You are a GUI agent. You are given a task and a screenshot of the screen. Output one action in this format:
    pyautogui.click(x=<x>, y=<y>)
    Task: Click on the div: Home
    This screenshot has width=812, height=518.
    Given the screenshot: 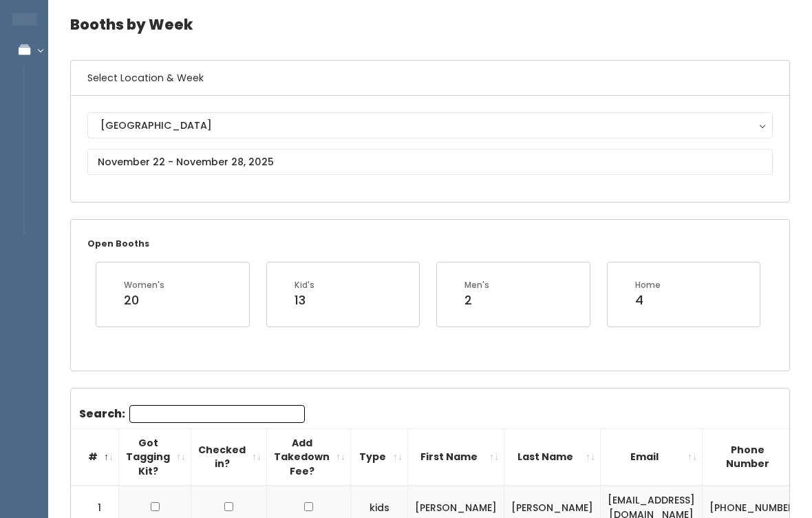 What is the action you would take?
    pyautogui.click(x=647, y=285)
    